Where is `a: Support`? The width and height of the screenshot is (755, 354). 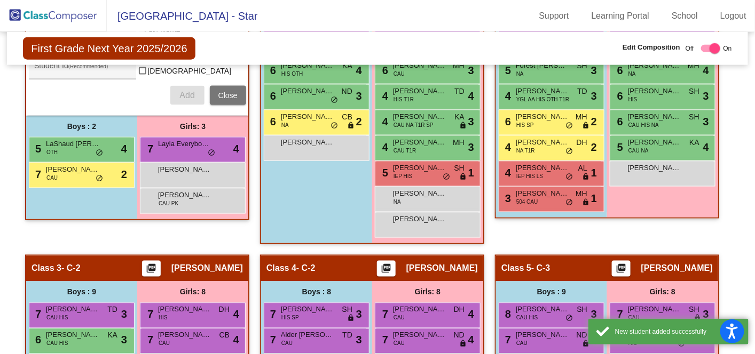 a: Support is located at coordinates (554, 16).